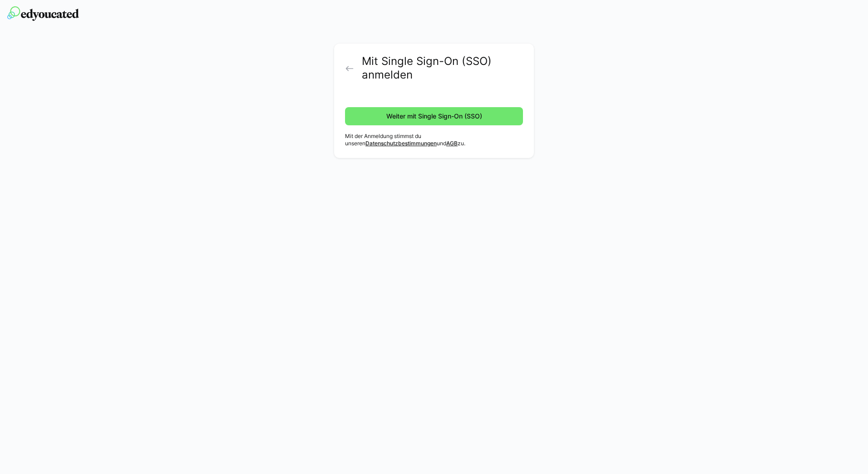 This screenshot has height=474, width=868. I want to click on h2: Mit Single Sign-On (SSO) anmelden, so click(442, 68).